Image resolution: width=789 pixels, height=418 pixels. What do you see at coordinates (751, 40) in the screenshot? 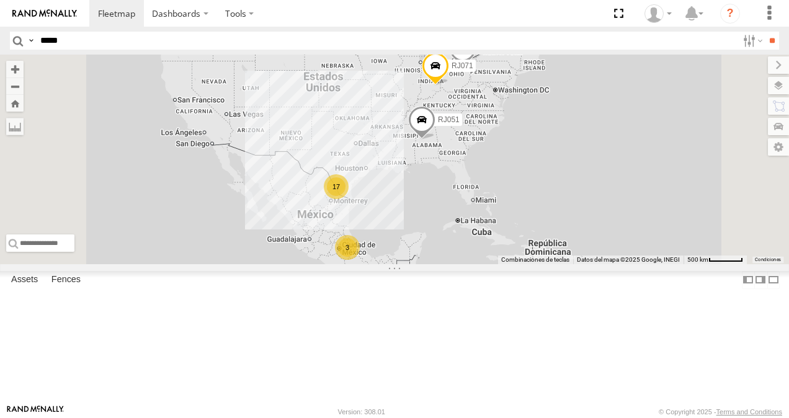
I see `label: Search Filter Options` at bounding box center [751, 40].